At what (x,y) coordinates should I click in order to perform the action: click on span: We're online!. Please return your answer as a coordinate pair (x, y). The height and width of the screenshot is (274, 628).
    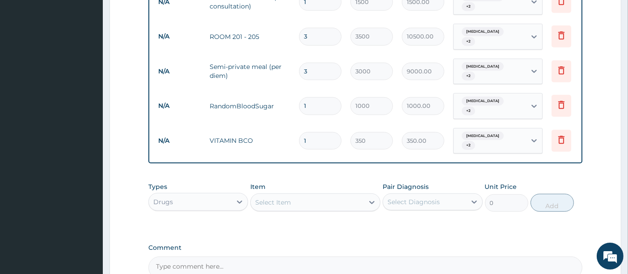
    Looking at the image, I should click on (88, 126).